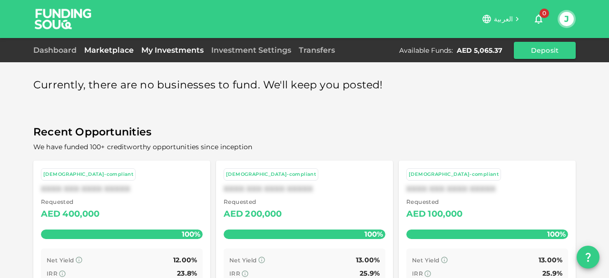  I want to click on button: 0, so click(538, 19).